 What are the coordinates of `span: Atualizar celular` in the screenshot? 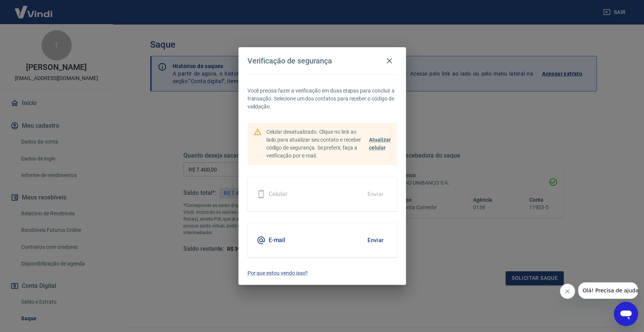 It's located at (380, 144).